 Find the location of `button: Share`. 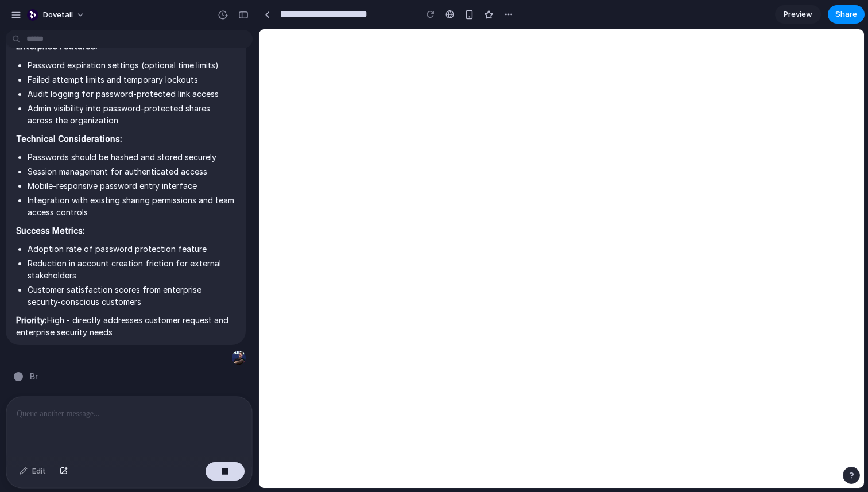

button: Share is located at coordinates (846, 14).